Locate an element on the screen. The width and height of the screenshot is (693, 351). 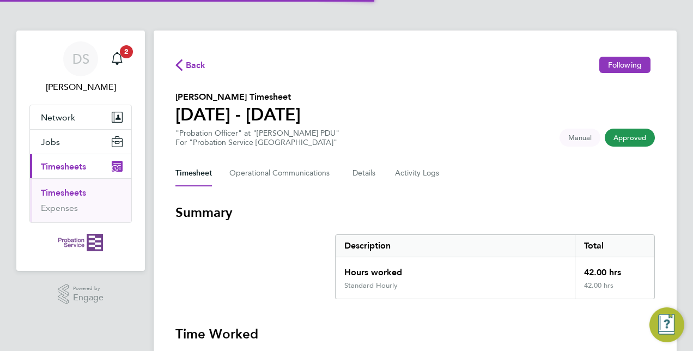
span: Timesheets is located at coordinates (63, 166).